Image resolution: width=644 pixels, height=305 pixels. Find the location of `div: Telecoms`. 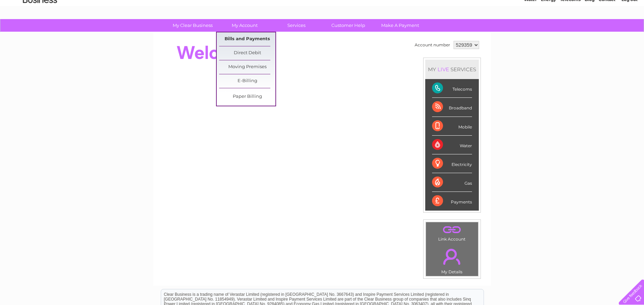

div: Telecoms is located at coordinates (452, 88).